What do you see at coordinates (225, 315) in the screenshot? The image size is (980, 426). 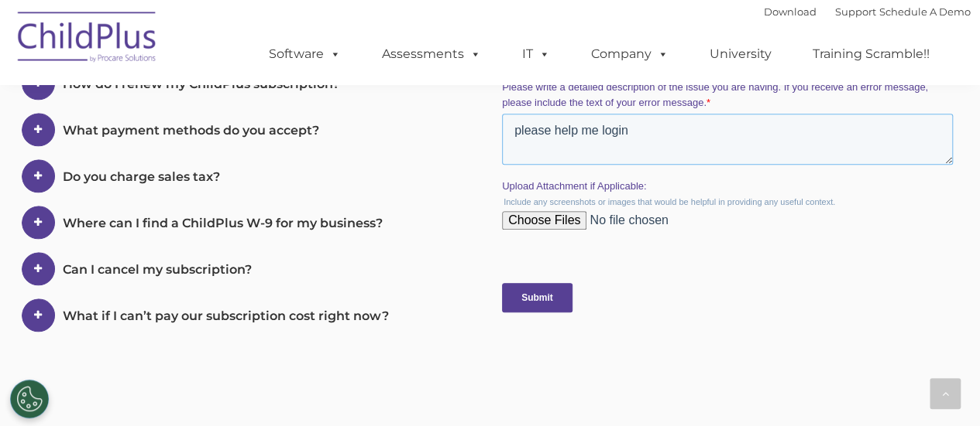 I see `span: What if I can’t pay our subscription cost right now?` at bounding box center [225, 315].